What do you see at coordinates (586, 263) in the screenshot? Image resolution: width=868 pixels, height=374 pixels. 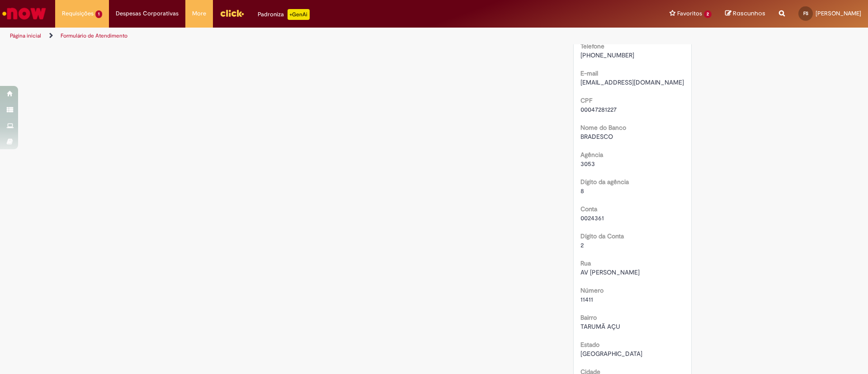 I see `b: Rua` at bounding box center [586, 263].